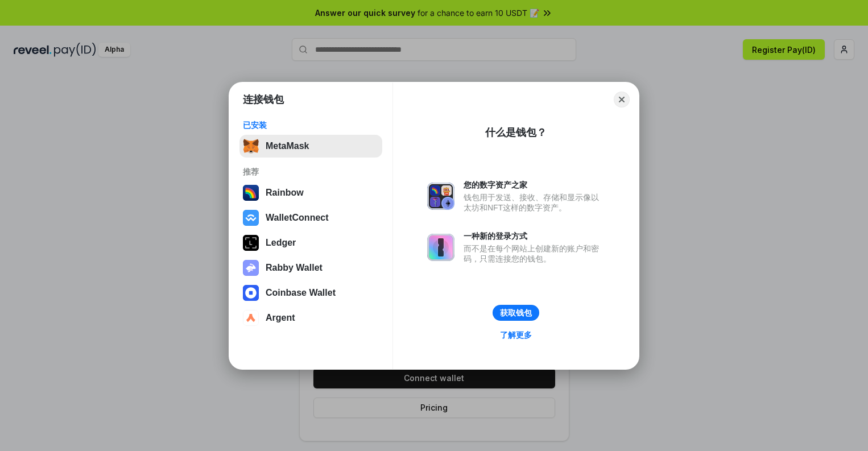 The width and height of the screenshot is (868, 451). What do you see at coordinates (287, 146) in the screenshot?
I see `div: MetaMask` at bounding box center [287, 146].